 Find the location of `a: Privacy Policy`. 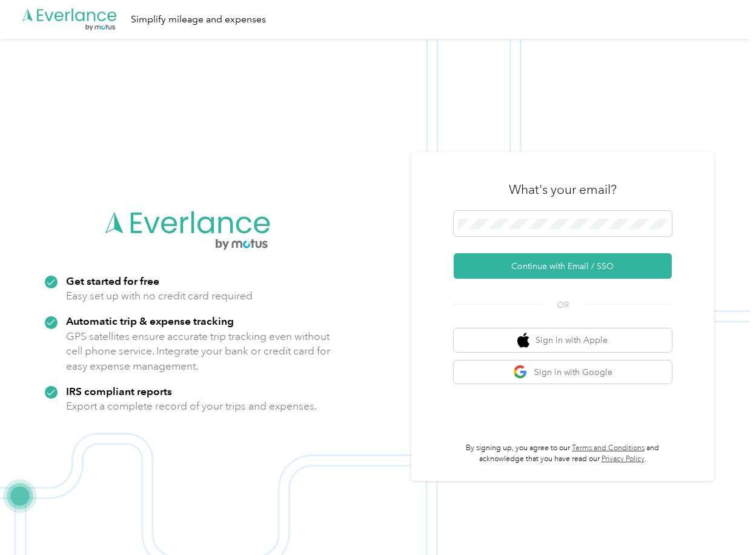

a: Privacy Policy is located at coordinates (623, 458).